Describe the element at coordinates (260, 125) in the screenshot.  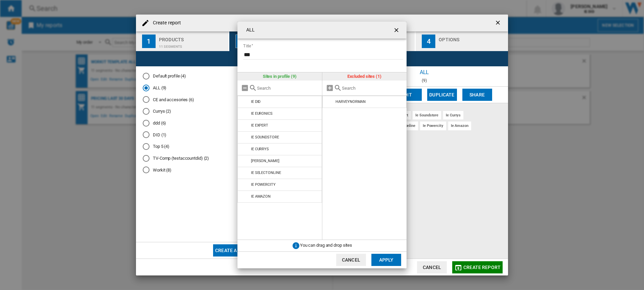
I see `div: IE EXPERT` at that location.